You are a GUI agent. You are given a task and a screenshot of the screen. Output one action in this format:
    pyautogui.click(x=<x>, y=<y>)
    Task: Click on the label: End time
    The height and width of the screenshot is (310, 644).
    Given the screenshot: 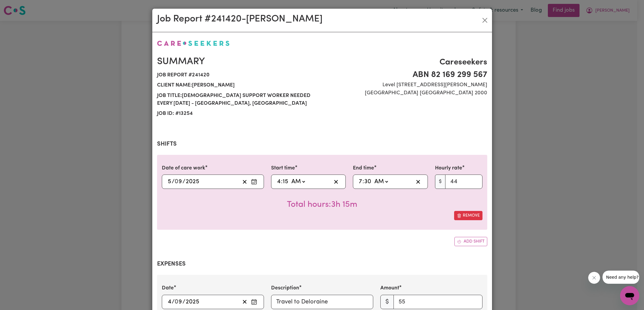 What is the action you would take?
    pyautogui.click(x=363, y=168)
    